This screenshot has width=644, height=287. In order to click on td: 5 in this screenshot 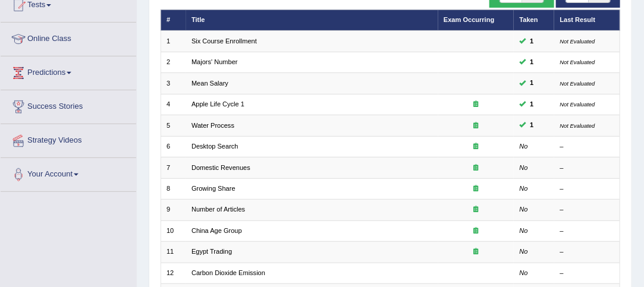, I will do `click(173, 125)`.